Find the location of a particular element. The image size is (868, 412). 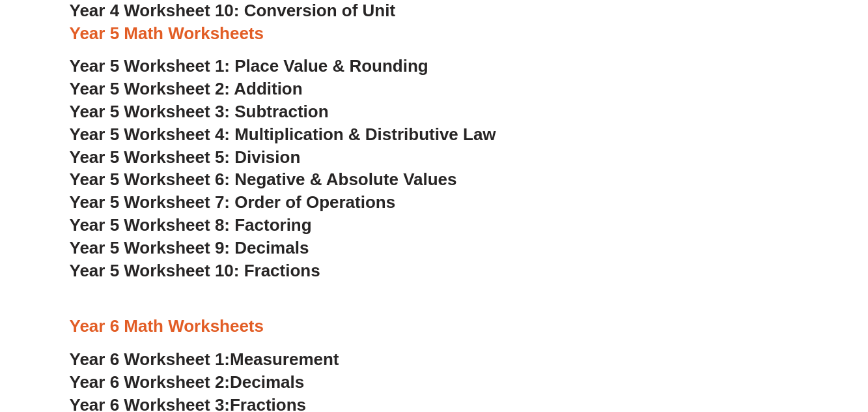

span: Year 5 Worksheet 7: Order of Operations is located at coordinates (233, 202).